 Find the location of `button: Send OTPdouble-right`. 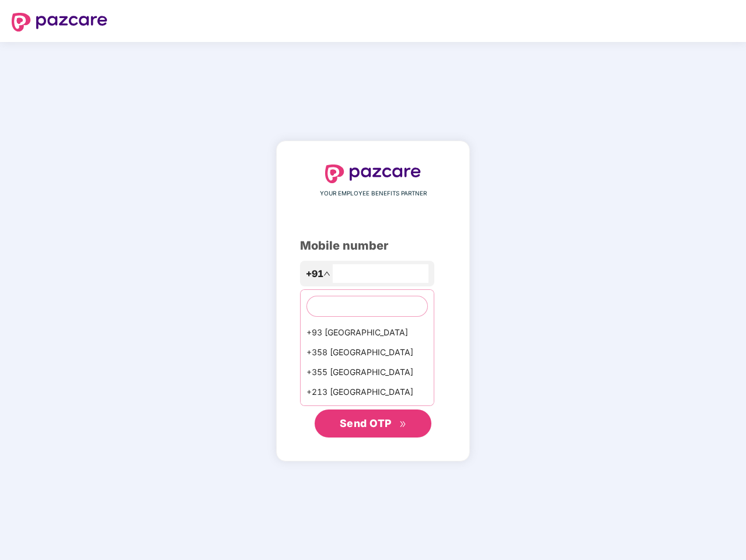

button: Send OTPdouble-right is located at coordinates (373, 424).